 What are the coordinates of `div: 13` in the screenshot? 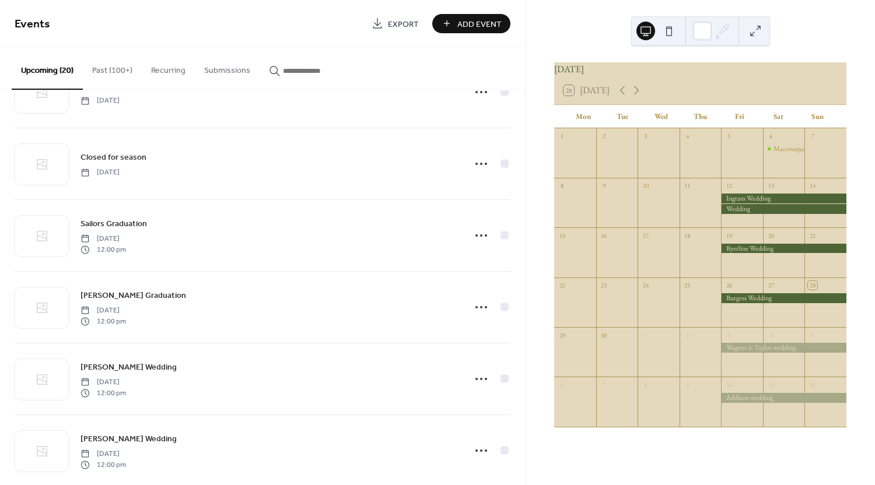 It's located at (770, 185).